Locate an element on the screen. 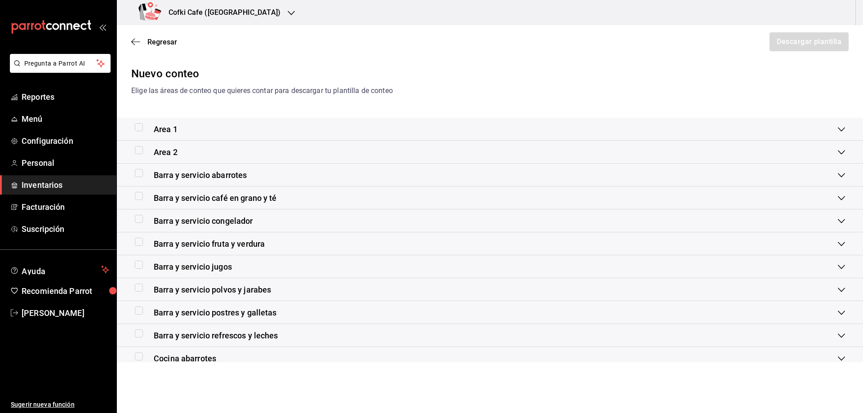  span: Ayuda is located at coordinates (59, 270).